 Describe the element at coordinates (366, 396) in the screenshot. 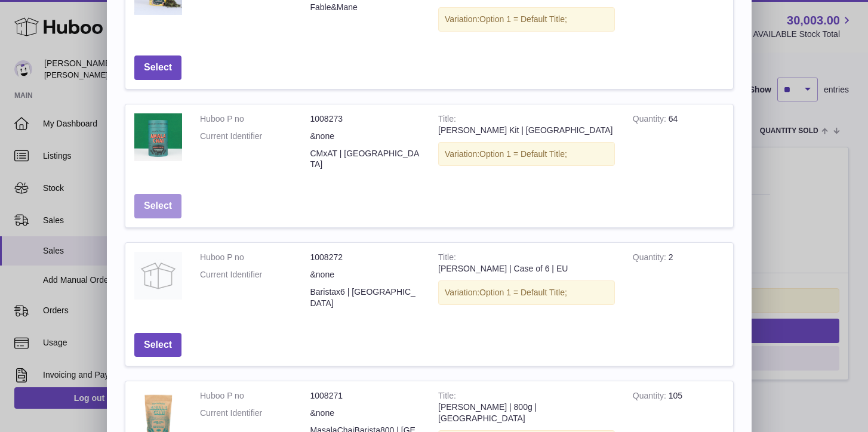

I see `dd: 1008271` at that location.